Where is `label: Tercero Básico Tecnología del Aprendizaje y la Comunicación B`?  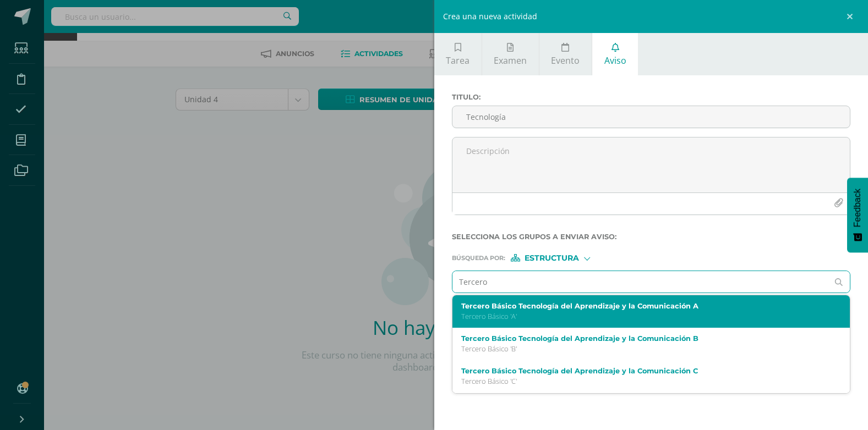 label: Tercero Básico Tecnología del Aprendizaje y la Comunicación B is located at coordinates (643, 338).